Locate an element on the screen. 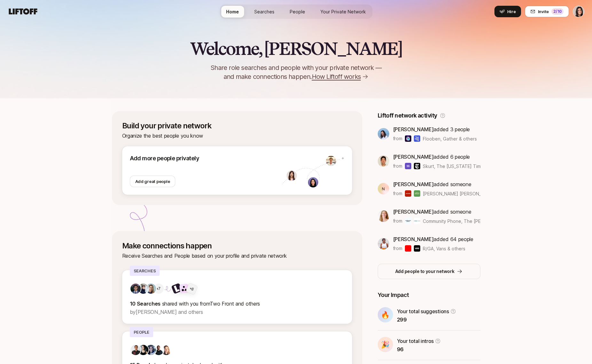  a: How Liftoff works is located at coordinates (340, 76).